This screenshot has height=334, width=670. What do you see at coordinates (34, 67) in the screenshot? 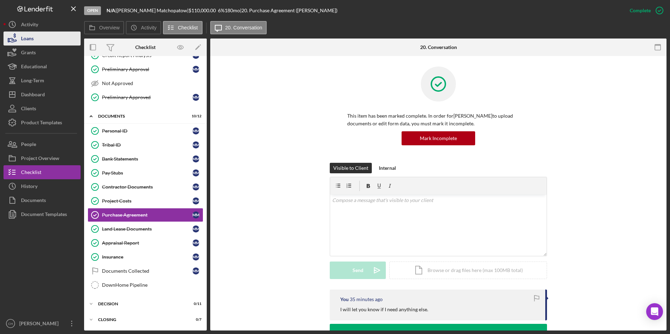
I see `div: Educational` at bounding box center [34, 67].